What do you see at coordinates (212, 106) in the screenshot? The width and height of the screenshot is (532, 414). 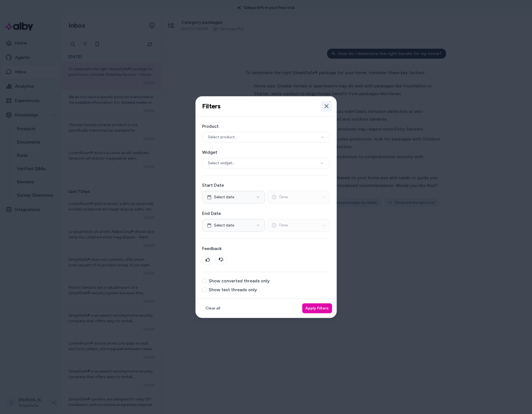 I see `h2: Filters` at bounding box center [212, 106].